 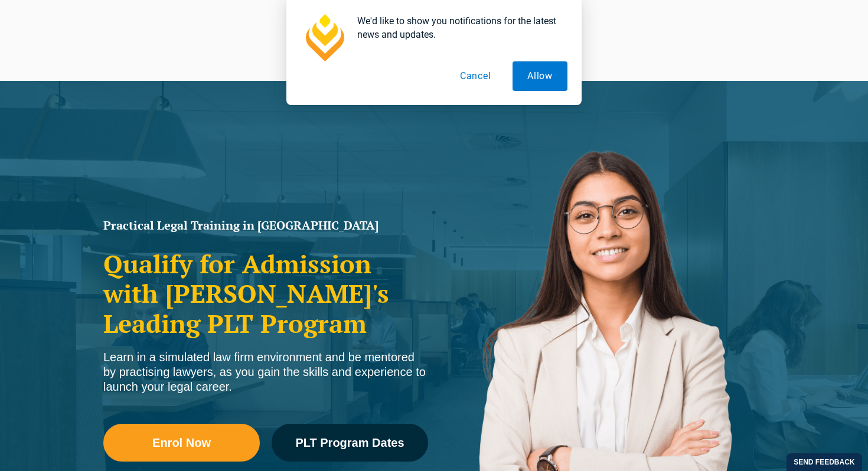 What do you see at coordinates (350, 443) in the screenshot?
I see `span: PLT Program Dates` at bounding box center [350, 443].